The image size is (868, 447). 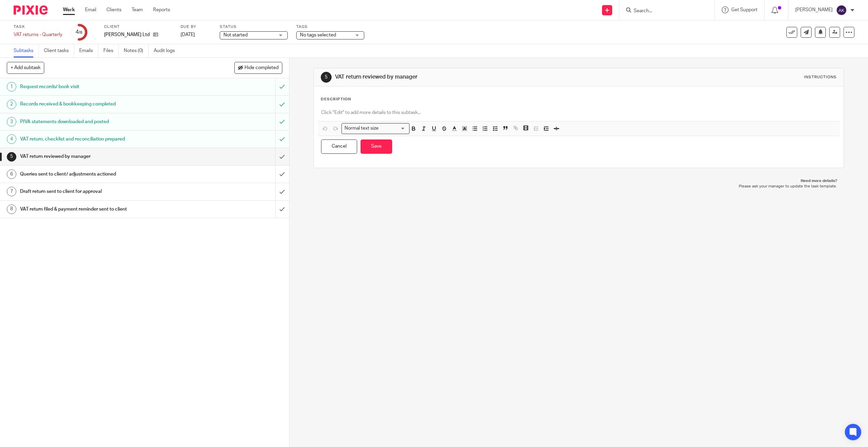 I want to click on span: No tags selected, so click(x=318, y=35).